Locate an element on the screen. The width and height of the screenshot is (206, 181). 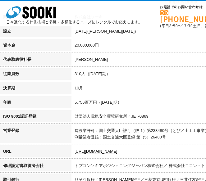
span: 8:50 is located at coordinates (174, 26).